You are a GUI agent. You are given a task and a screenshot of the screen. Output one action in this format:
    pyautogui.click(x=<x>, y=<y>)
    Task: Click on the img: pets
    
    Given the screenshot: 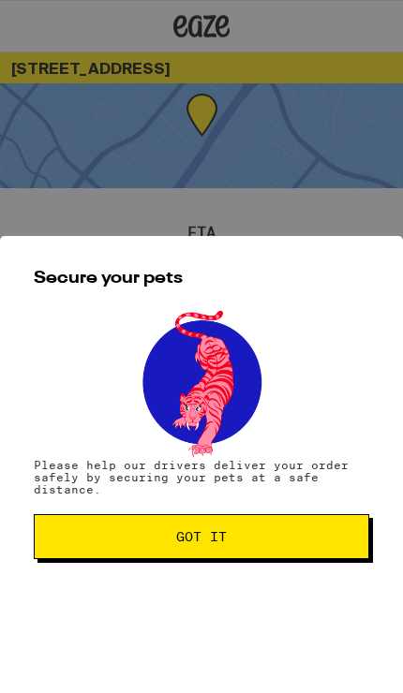 What is the action you would take?
    pyautogui.click(x=201, y=382)
    